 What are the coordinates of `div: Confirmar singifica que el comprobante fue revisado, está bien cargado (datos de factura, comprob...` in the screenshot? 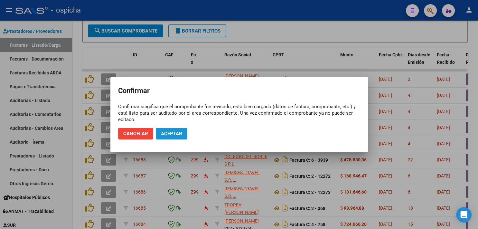 It's located at (239, 113).